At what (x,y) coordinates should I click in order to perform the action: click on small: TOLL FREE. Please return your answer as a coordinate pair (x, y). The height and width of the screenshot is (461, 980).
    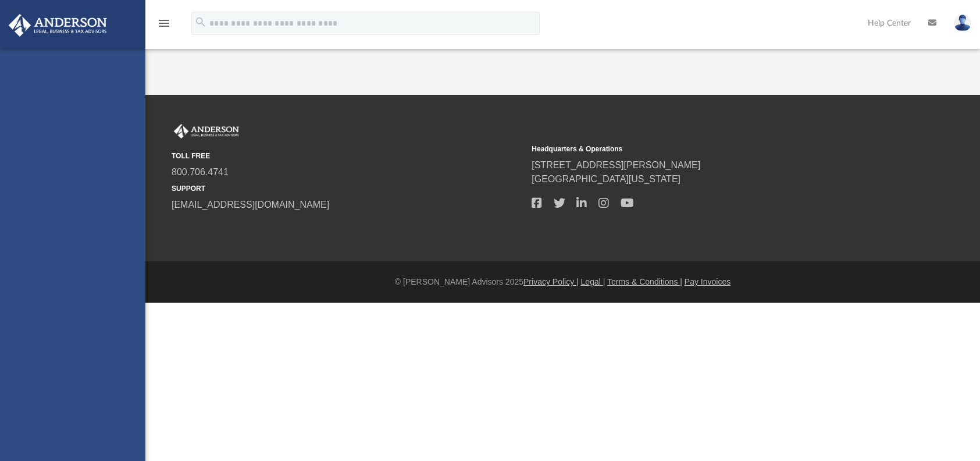
    Looking at the image, I should click on (347, 156).